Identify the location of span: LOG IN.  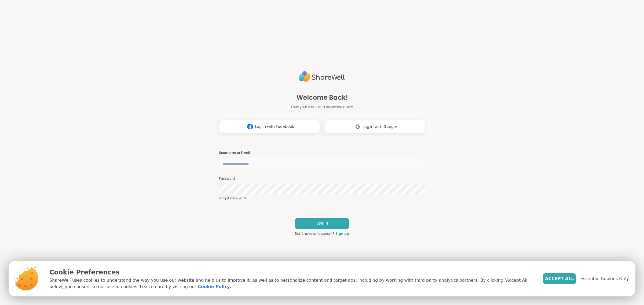
(322, 224).